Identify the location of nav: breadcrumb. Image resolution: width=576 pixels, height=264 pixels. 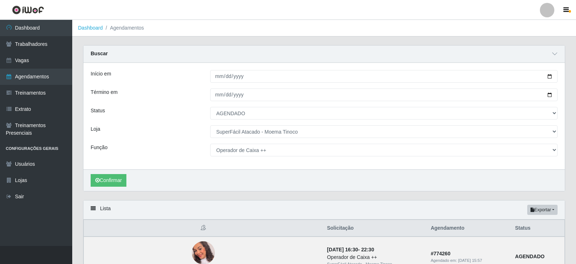
(324, 28).